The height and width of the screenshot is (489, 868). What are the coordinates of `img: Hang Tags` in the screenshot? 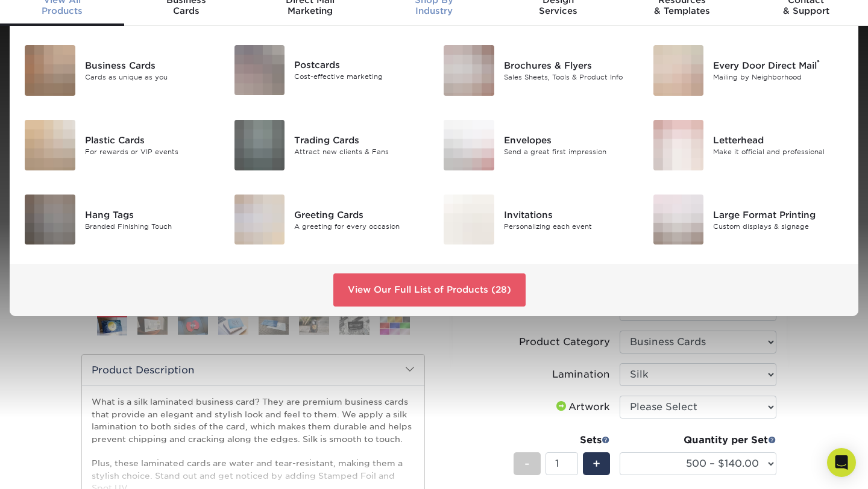 It's located at (50, 220).